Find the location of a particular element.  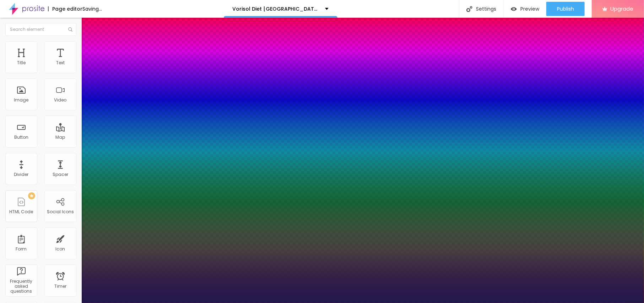

input: Search element is located at coordinates (41, 30).